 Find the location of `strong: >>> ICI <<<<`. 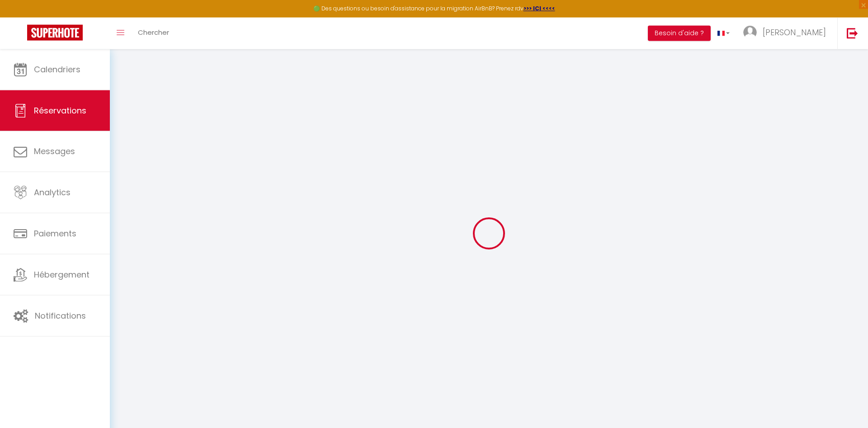

strong: >>> ICI <<<< is located at coordinates (539, 8).